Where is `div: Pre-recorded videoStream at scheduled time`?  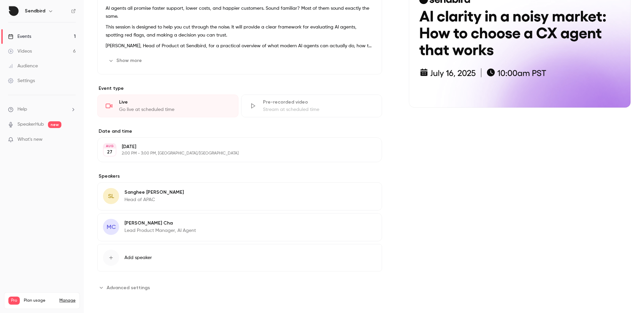
div: Pre-recorded videoStream at scheduled time is located at coordinates (312, 106).